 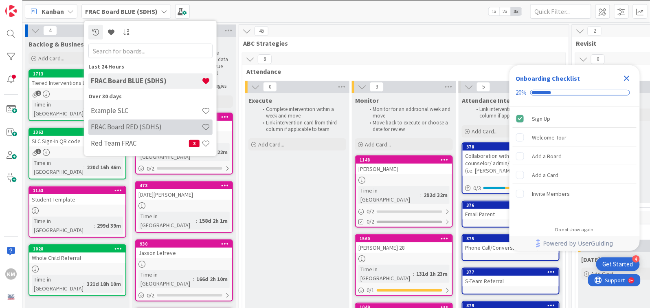 What do you see at coordinates (579, 243) in the screenshot?
I see `span: Powered by UserGuiding` at bounding box center [579, 243].